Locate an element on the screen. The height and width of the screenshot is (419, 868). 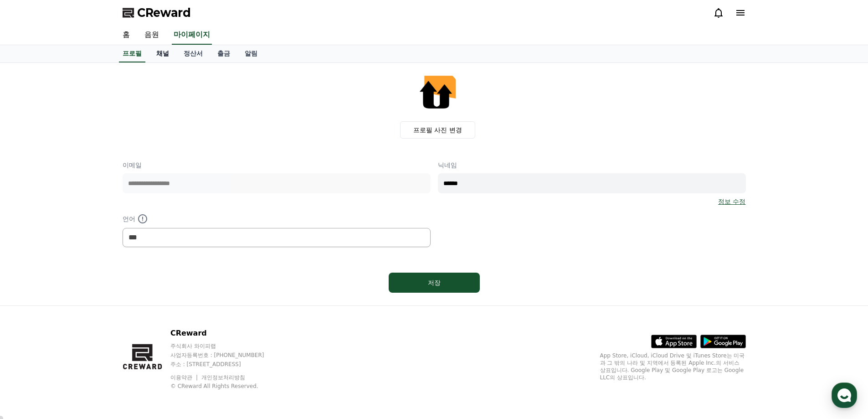
span: 설정 is located at coordinates (146, 307).